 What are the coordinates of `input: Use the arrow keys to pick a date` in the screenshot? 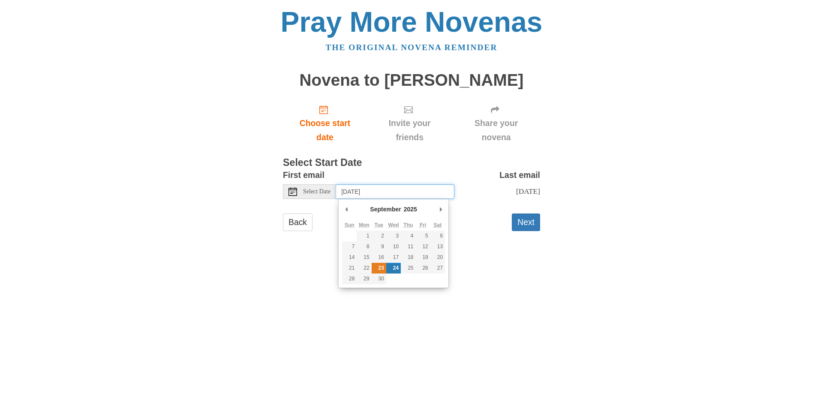 It's located at (395, 192).